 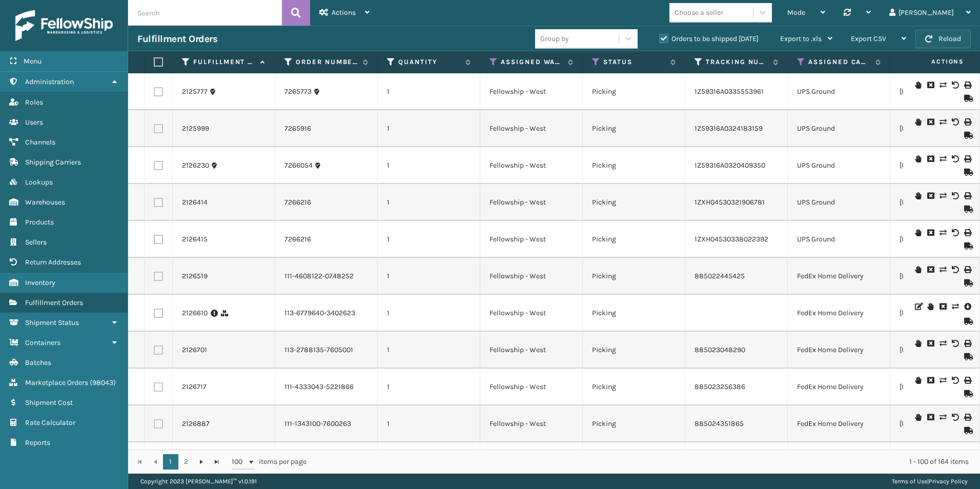 I want to click on a: 2125999, so click(x=196, y=129).